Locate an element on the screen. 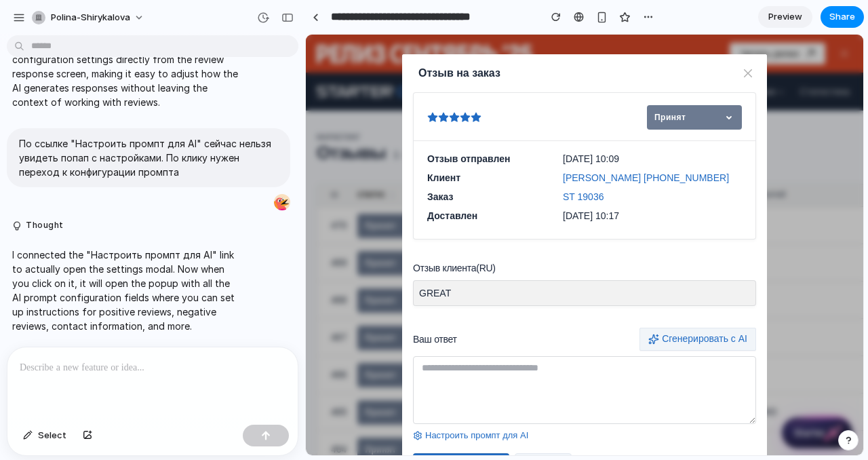 This screenshot has width=868, height=460. button: Отправить ответ is located at coordinates (155, 431).